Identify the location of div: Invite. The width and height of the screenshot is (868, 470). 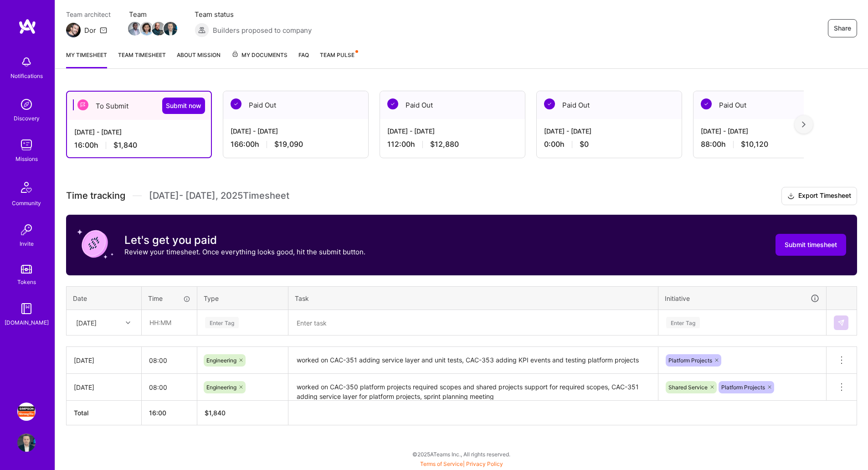
(27, 243).